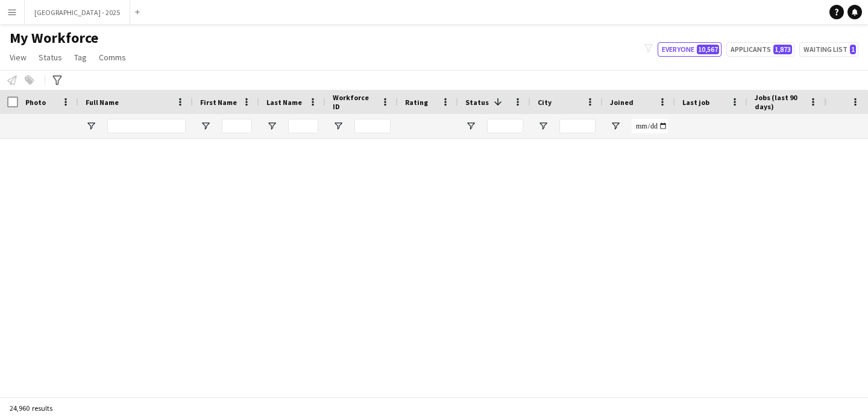 The height and width of the screenshot is (418, 868). I want to click on span: First Name, so click(218, 102).